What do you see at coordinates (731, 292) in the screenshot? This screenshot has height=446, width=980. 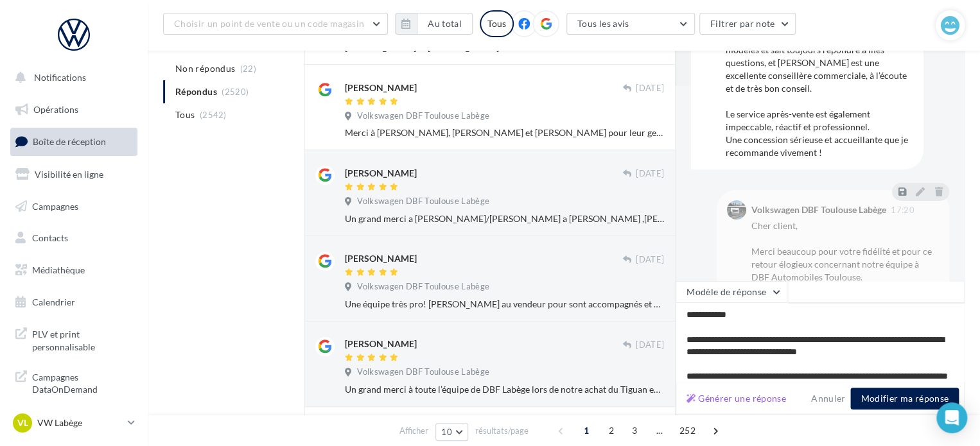 I see `button: Modèle de réponse` at bounding box center [731, 292].